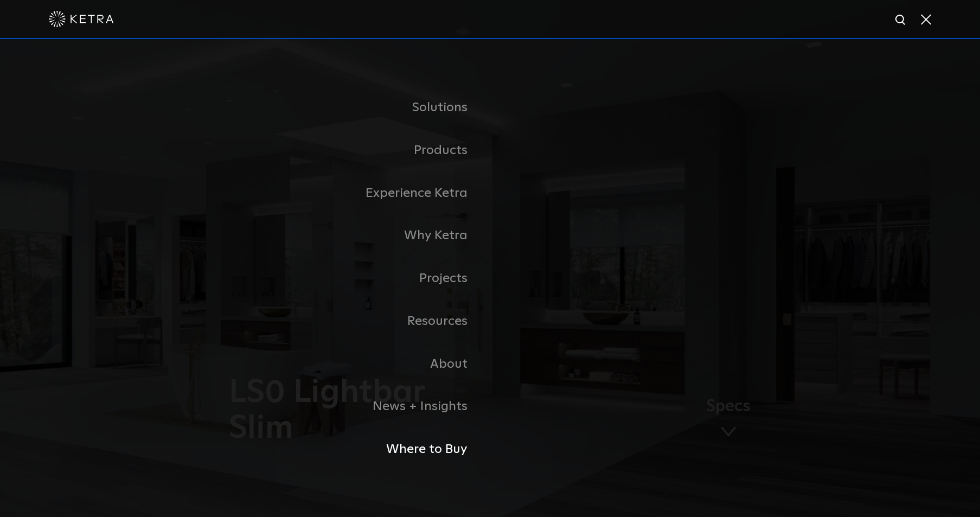  Describe the element at coordinates (81, 19) in the screenshot. I see `img: ketra-logo-2019-white` at that location.